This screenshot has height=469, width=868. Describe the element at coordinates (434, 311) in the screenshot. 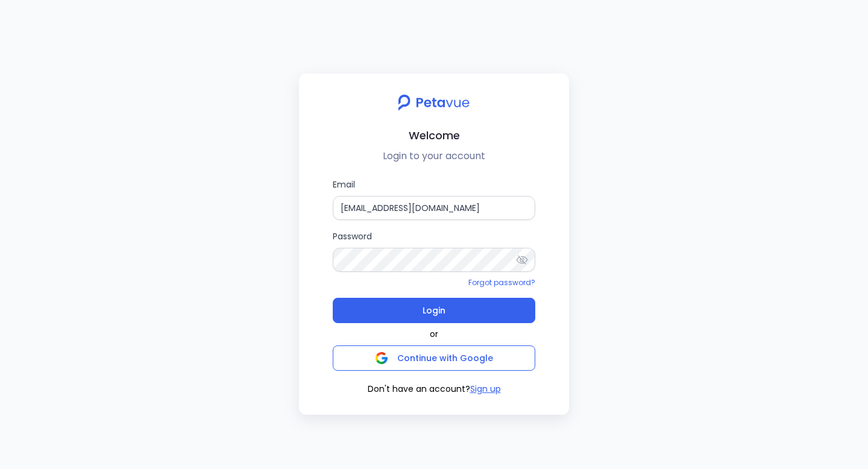

I see `span: Login` at that location.